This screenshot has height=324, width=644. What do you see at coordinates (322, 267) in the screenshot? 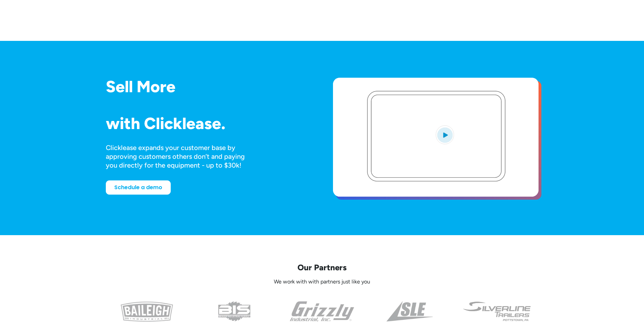
I see `p: Our Partners` at bounding box center [322, 267].